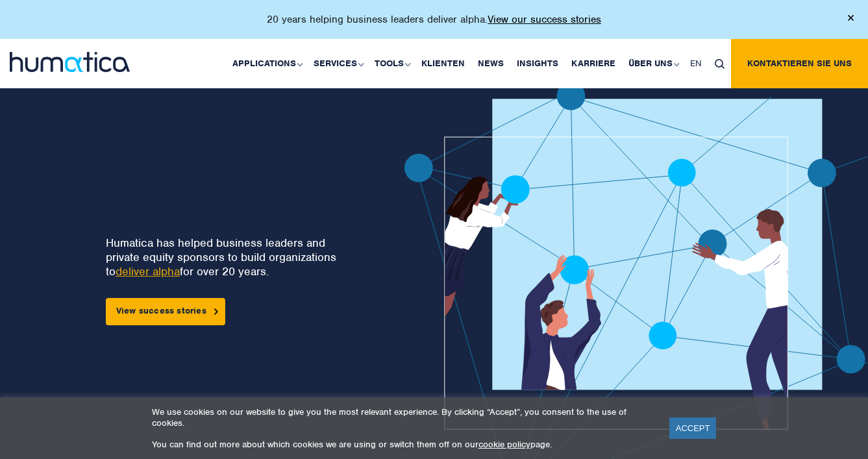  Describe the element at coordinates (652, 63) in the screenshot. I see `a: Über uns` at that location.